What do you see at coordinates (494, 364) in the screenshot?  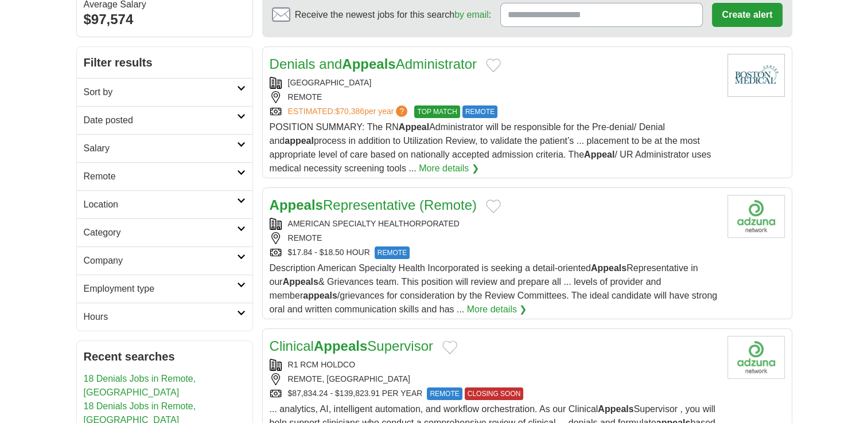 I see `div: R1 RCM HOLDCO` at bounding box center [494, 364].